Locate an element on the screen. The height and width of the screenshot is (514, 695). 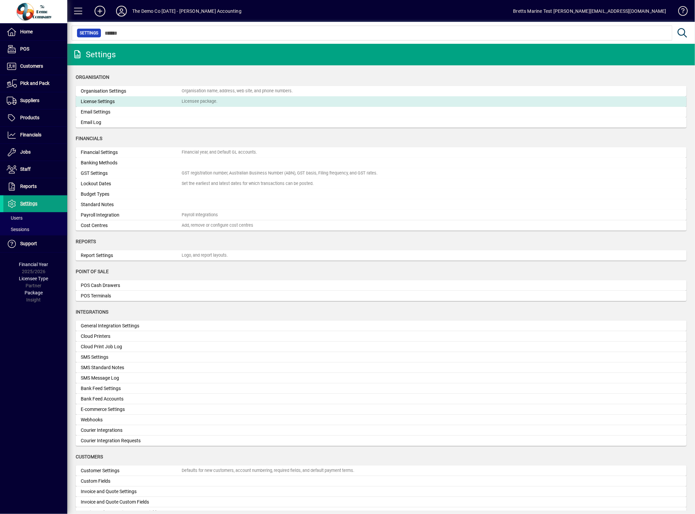
span: POS is located at coordinates (25, 49).